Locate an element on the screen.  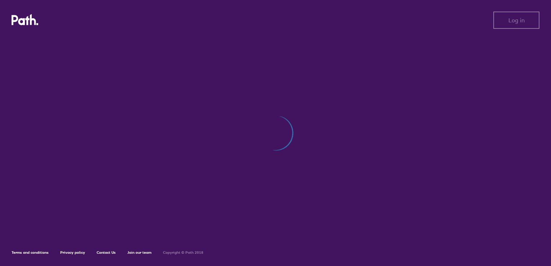
a: Join our team is located at coordinates (139, 252).